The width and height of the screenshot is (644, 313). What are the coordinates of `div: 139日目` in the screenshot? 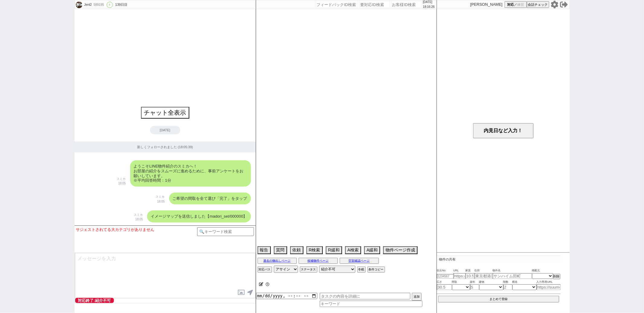 It's located at (121, 5).